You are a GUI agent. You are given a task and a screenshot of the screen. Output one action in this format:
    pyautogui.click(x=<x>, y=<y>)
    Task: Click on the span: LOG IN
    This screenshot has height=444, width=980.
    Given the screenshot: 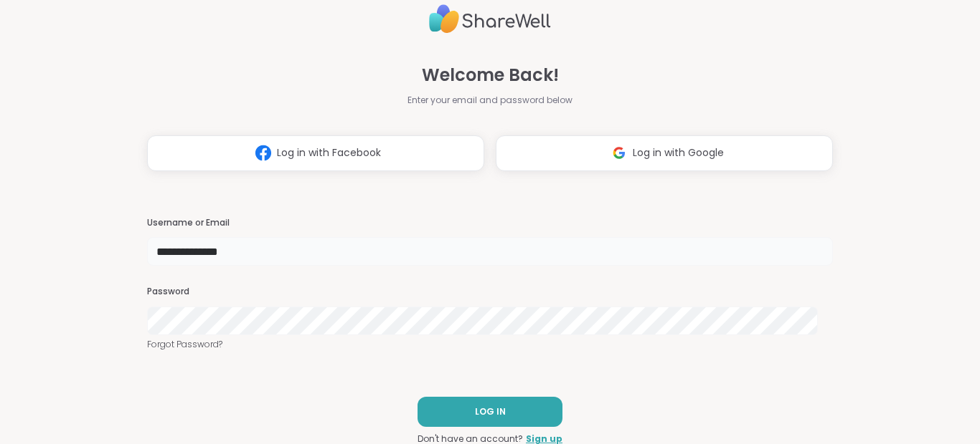 What is the action you would take?
    pyautogui.click(x=490, y=412)
    